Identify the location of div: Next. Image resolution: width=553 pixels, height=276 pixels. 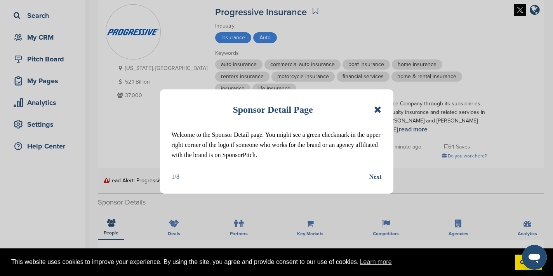
(376, 177).